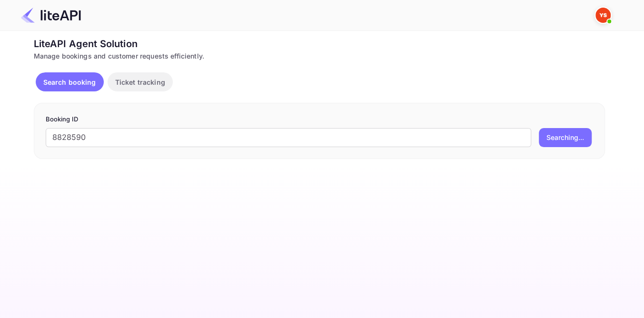  I want to click on p: Booking ID, so click(319, 120).